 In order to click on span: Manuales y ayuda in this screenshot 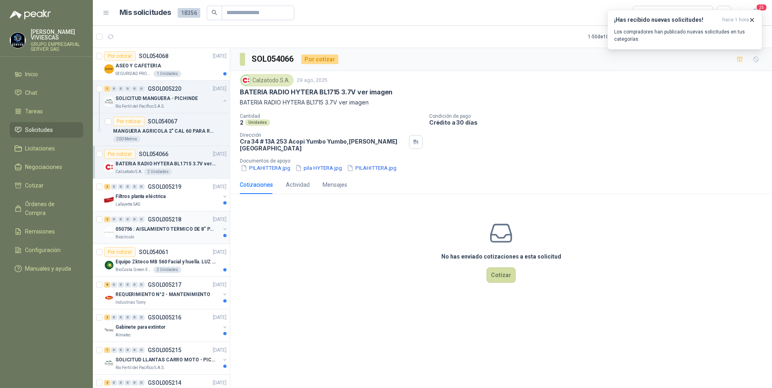, I will do `click(48, 269)`.